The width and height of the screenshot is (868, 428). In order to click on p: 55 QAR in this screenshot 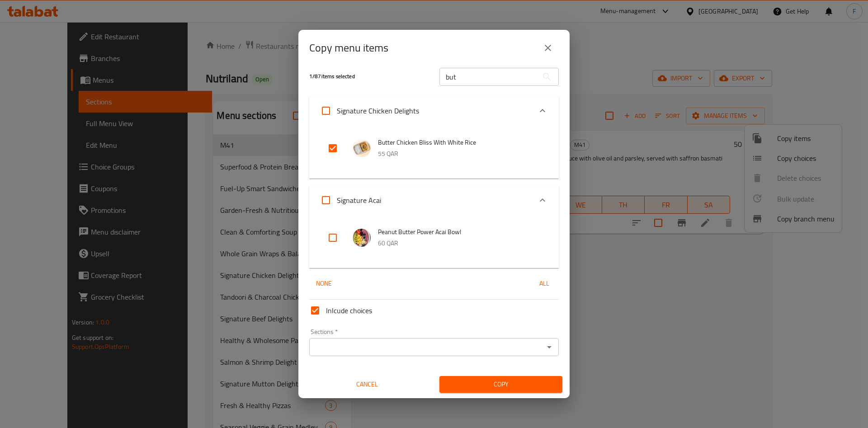, I will do `click(459, 154)`.